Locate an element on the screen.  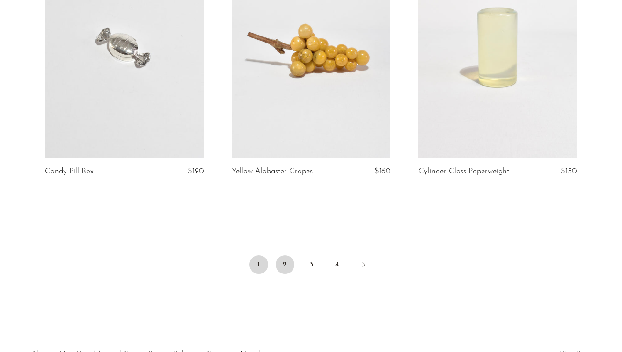
span: $160 is located at coordinates (382, 171).